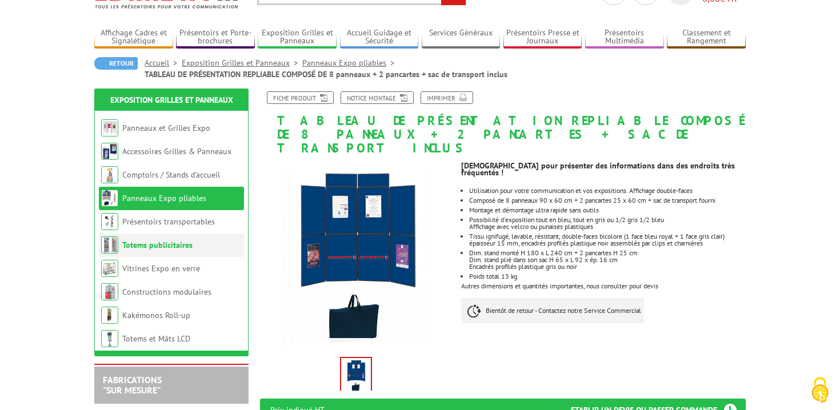 The height and width of the screenshot is (410, 840). Describe the element at coordinates (166, 128) in the screenshot. I see `a: Panneaux et Grilles Expo` at that location.